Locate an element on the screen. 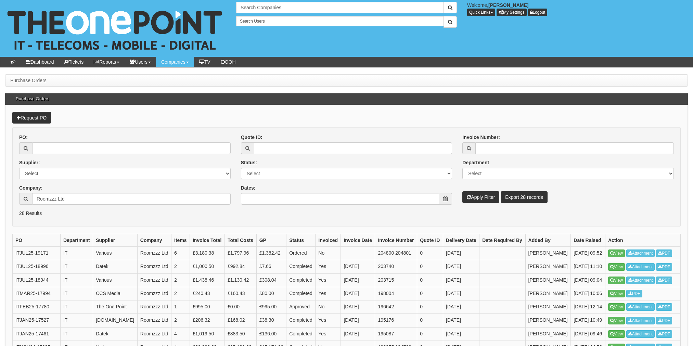  td: £240.43 is located at coordinates (207, 293).